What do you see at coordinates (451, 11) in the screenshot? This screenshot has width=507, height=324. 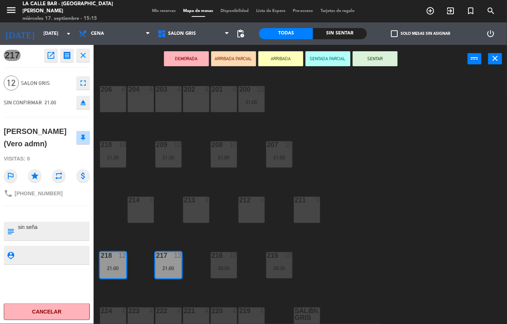 I see `i: exit_to_app` at bounding box center [451, 11].